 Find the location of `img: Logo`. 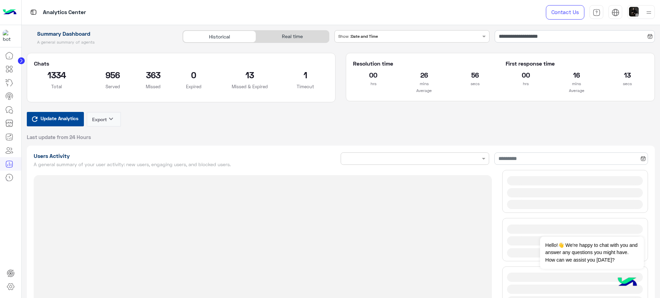

img: Logo is located at coordinates (10, 12).